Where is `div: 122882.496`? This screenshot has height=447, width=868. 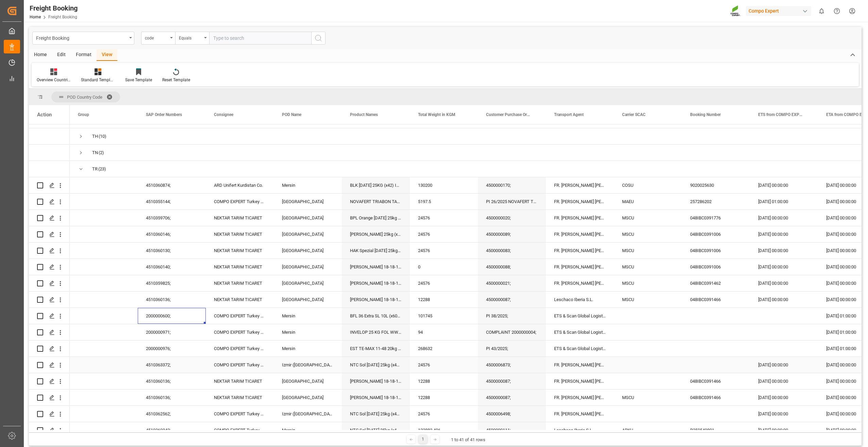
div: 122882.496 is located at coordinates (444, 430).